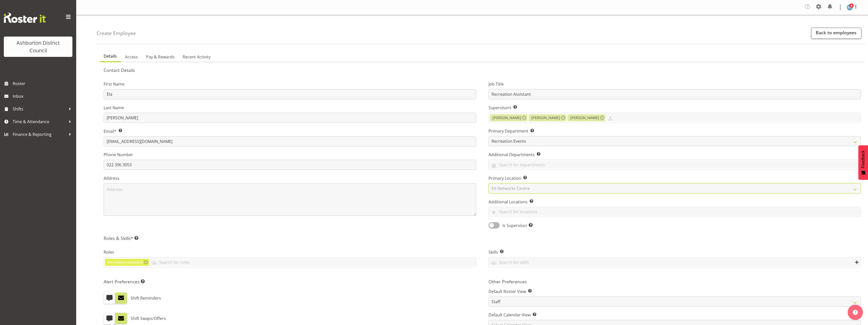 The width and height of the screenshot is (868, 325). Describe the element at coordinates (675, 94) in the screenshot. I see `input: Job Title` at that location.